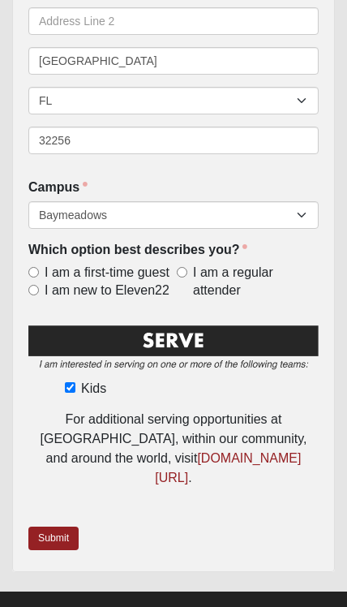  I want to click on span: Kids, so click(93, 389).